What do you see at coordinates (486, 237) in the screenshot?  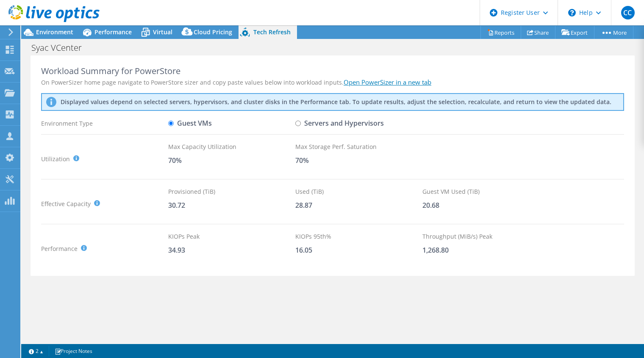 I see `div: Throughput (MiB/s) Peak` at bounding box center [486, 237].